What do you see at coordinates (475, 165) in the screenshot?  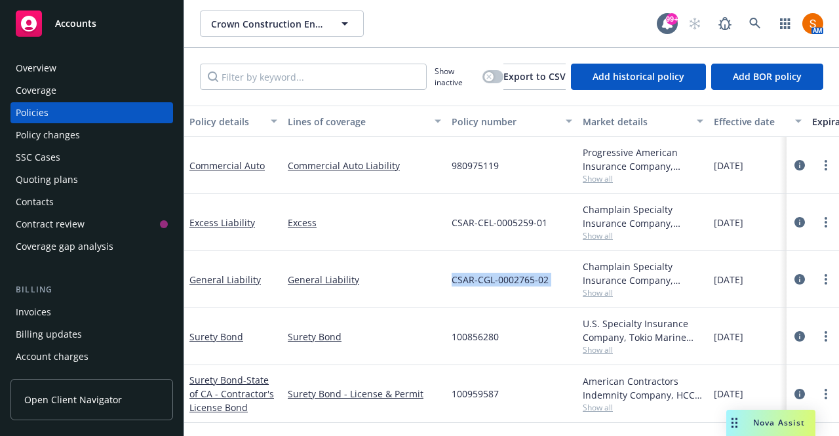 I see `span: 980975119` at bounding box center [475, 165].